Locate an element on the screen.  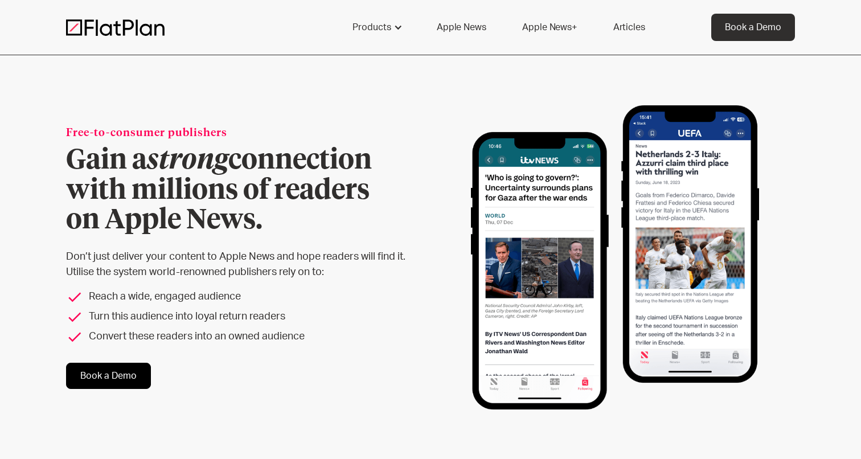
li: Turn this audience into loyal return readers is located at coordinates (246, 317).